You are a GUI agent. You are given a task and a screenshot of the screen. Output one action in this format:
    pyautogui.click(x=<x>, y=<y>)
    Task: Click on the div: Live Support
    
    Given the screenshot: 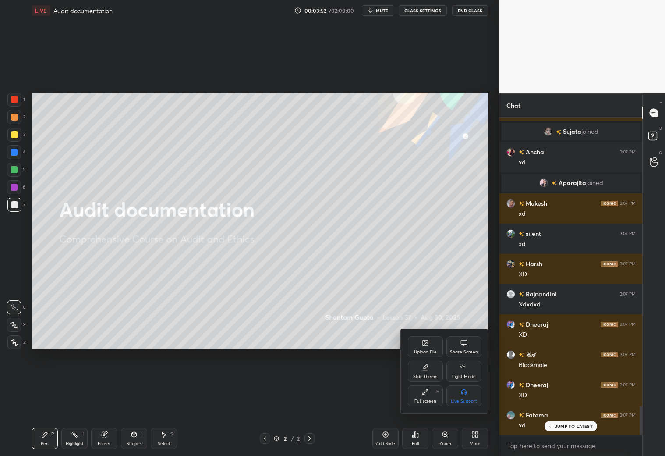 What is the action you would take?
    pyautogui.click(x=464, y=401)
    